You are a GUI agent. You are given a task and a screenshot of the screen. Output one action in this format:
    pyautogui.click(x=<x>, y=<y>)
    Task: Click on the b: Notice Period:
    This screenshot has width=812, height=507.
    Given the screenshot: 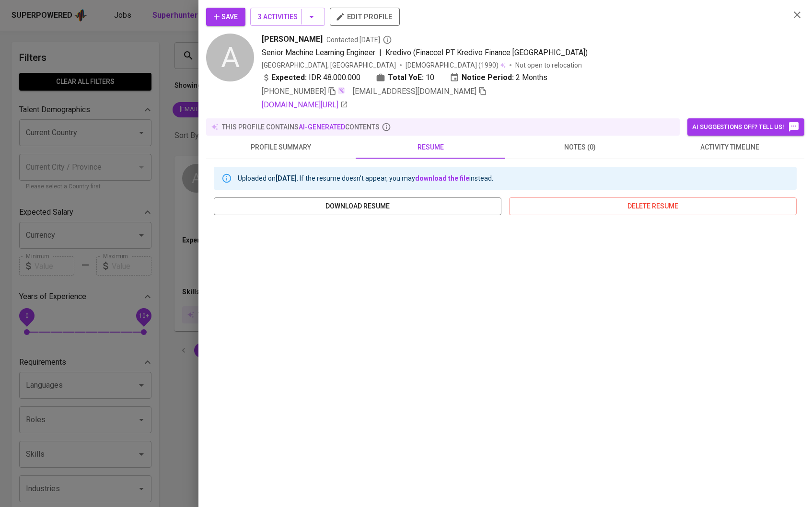 What is the action you would take?
    pyautogui.click(x=487, y=77)
    